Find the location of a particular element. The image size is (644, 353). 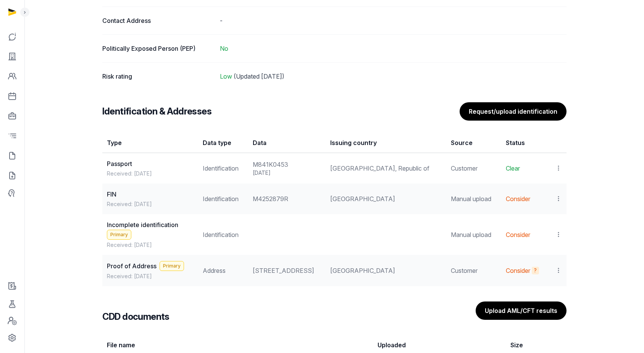

dt: Politically Exposed Person (PEP) is located at coordinates (158, 48).